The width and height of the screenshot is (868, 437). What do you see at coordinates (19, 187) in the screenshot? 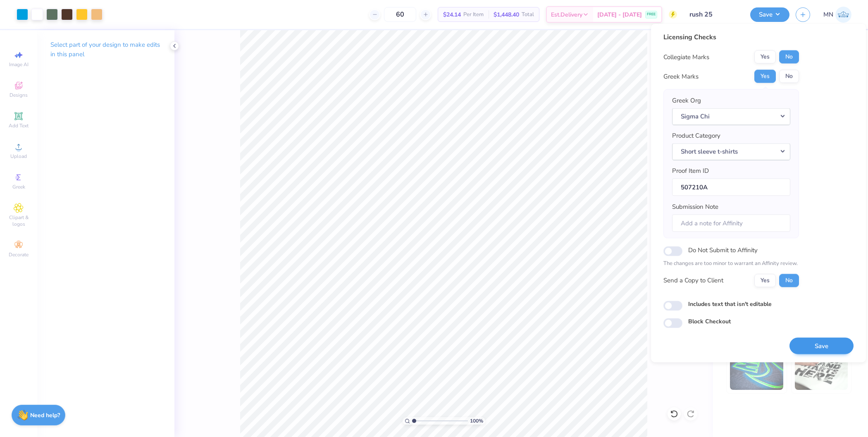
I see `span: Greek` at bounding box center [19, 187].